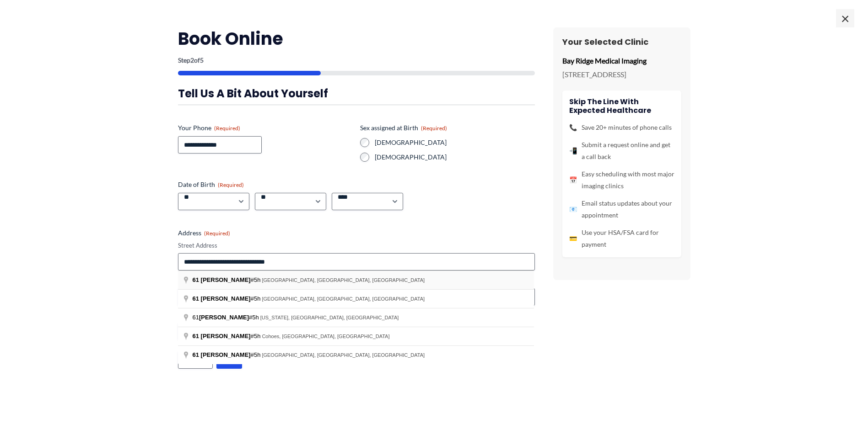  I want to click on legend: Date of Birth, so click(211, 184).